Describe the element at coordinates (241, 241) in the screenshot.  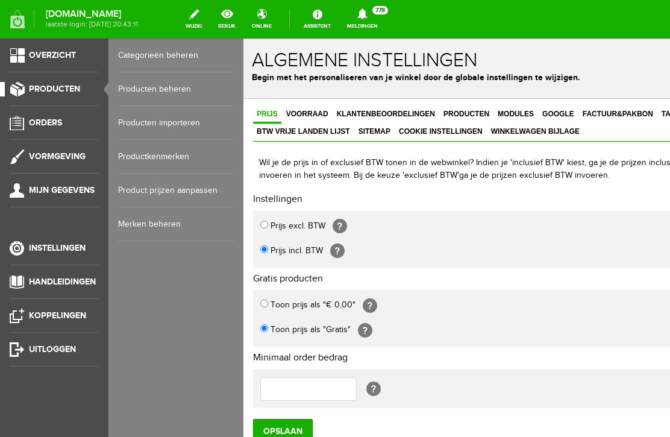
I see `h2: Gratis producten` at that location.